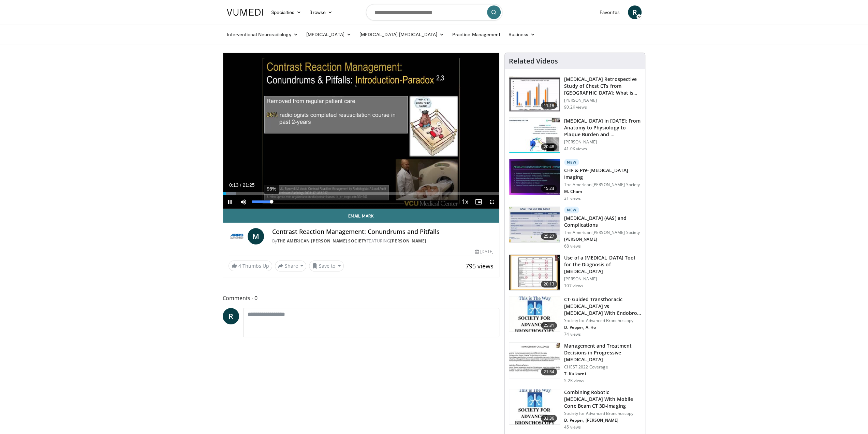  I want to click on p: 5.2K views, so click(574, 381).